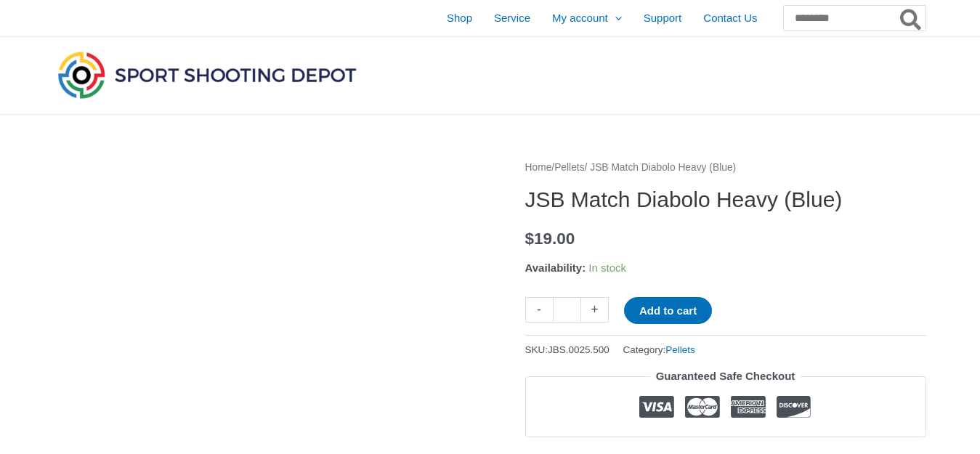 The height and width of the screenshot is (454, 980). What do you see at coordinates (659, 350) in the screenshot?
I see `span: Category:` at bounding box center [659, 350].